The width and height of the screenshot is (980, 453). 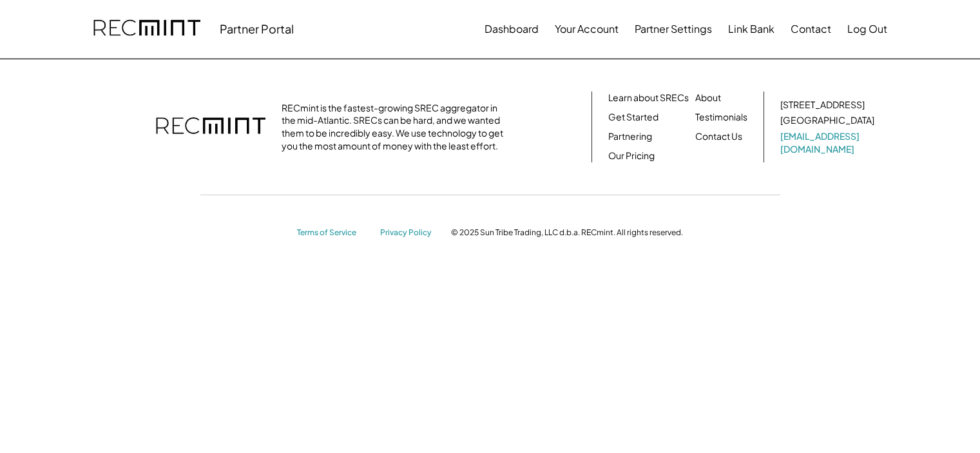 What do you see at coordinates (512, 29) in the screenshot?
I see `button: Dashboard` at bounding box center [512, 29].